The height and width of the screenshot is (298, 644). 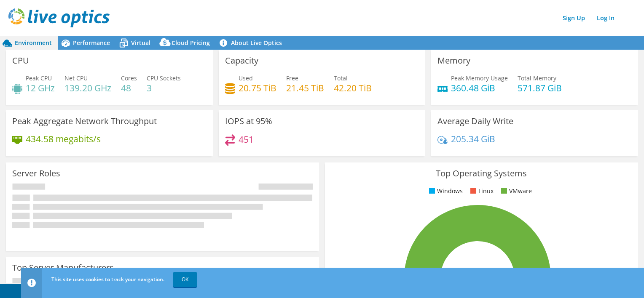 What do you see at coordinates (63, 139) in the screenshot?
I see `h4: 434.58 megabits/s` at bounding box center [63, 139].